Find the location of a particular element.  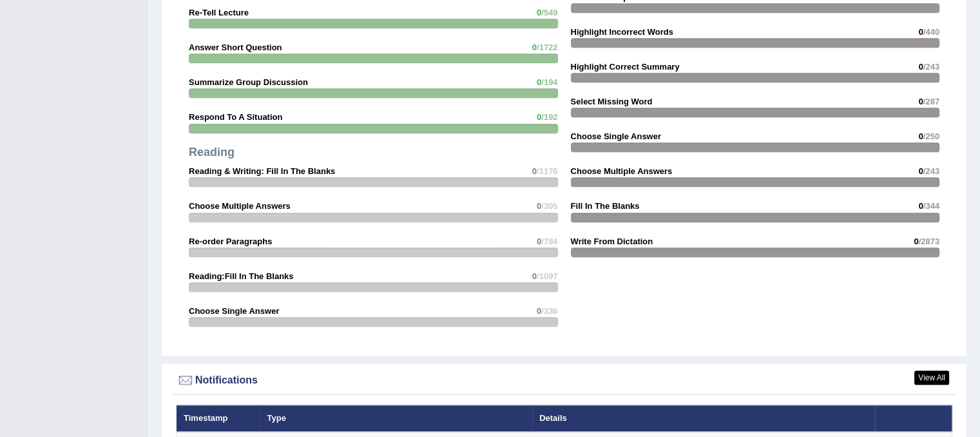

div: Notifications is located at coordinates (564, 381).